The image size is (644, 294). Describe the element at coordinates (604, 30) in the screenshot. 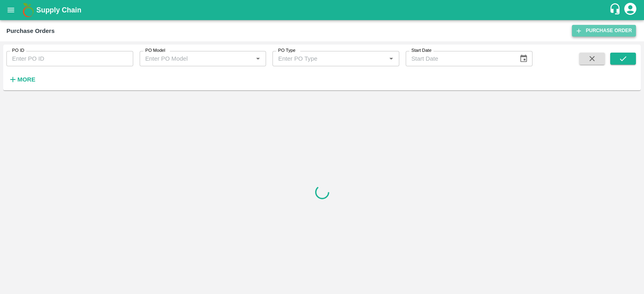

I see `a: Purchase Order` at that location.